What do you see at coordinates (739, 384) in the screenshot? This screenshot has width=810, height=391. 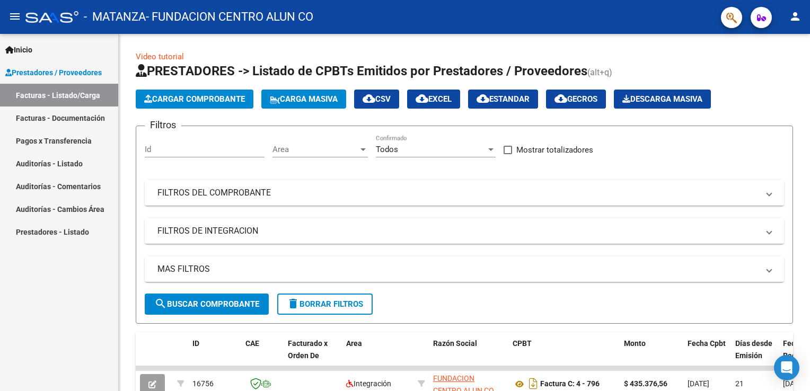 I see `span: 21` at bounding box center [739, 384].